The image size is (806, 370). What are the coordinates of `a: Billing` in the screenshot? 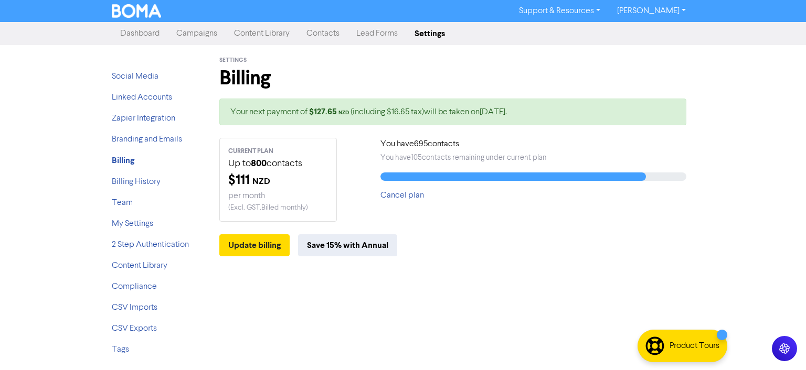 It's located at (123, 161).